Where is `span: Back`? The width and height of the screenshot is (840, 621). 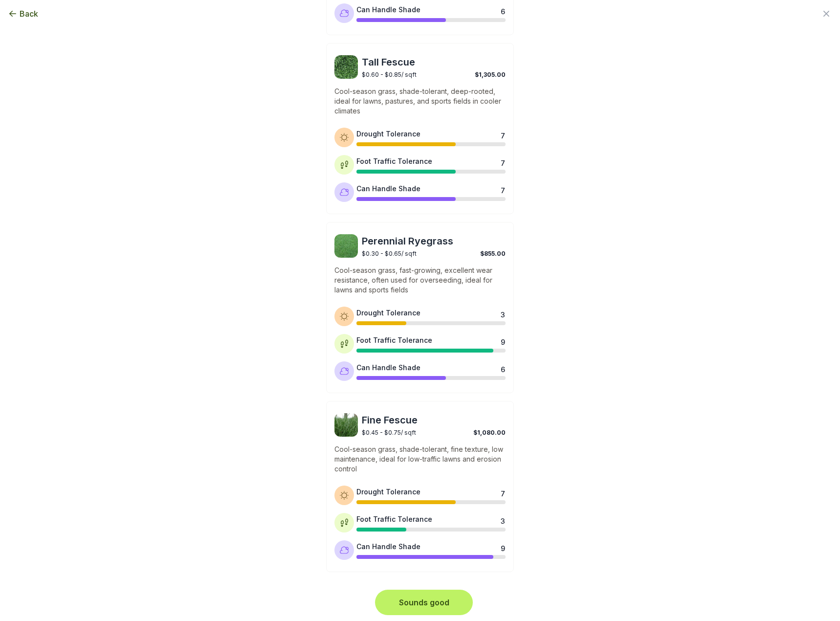 span: Back is located at coordinates (29, 14).